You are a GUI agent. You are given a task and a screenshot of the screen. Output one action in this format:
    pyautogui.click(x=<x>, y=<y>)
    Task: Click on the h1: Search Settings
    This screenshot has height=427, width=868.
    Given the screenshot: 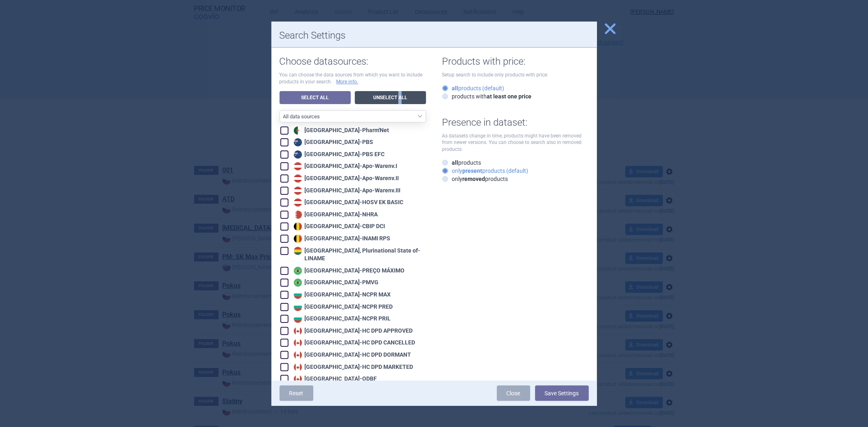 What is the action you would take?
    pyautogui.click(x=434, y=36)
    